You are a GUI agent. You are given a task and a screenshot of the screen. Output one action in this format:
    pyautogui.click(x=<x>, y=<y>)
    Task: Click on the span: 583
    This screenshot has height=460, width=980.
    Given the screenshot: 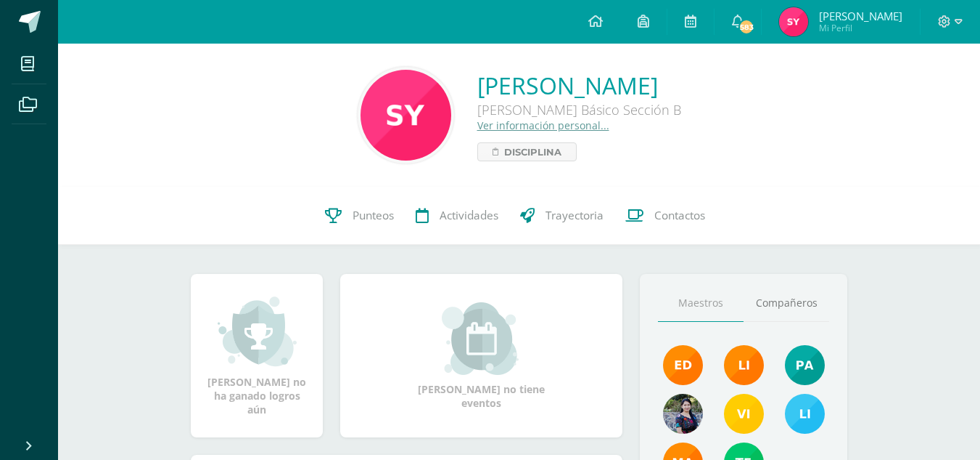 What is the action you would take?
    pyautogui.click(x=746, y=27)
    